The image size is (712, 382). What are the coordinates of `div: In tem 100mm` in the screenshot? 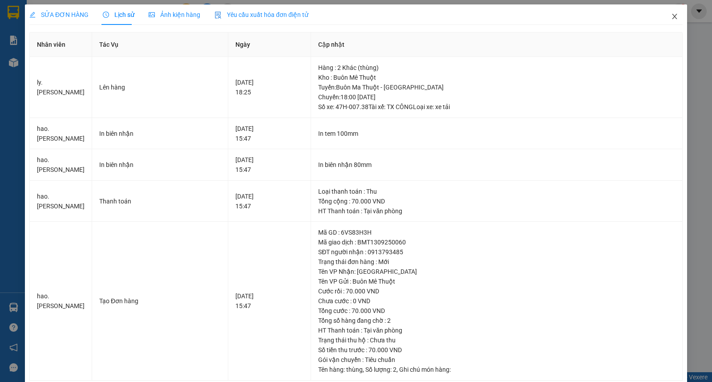 It's located at (497, 134).